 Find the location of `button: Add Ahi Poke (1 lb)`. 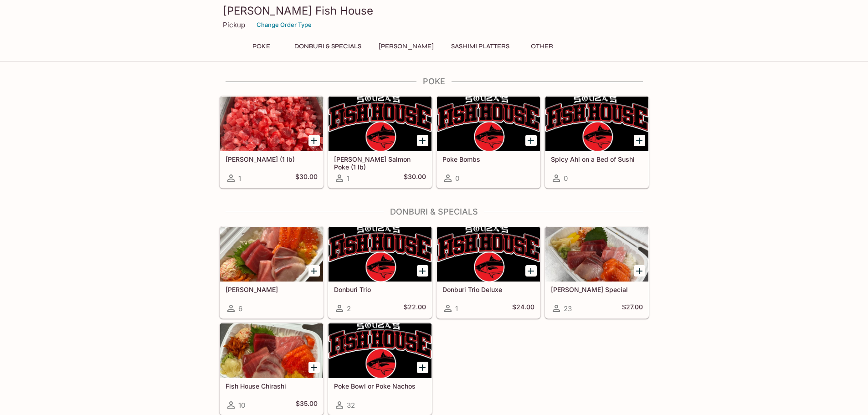

button: Add Ahi Poke (1 lb) is located at coordinates (314, 140).